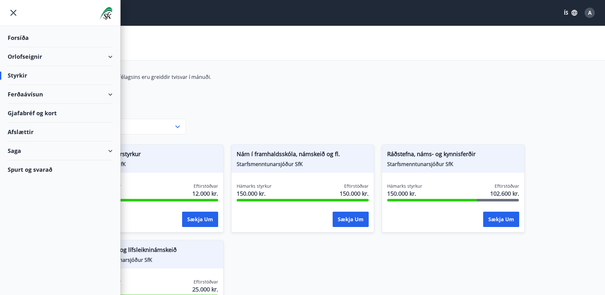 This screenshot has height=295, width=605. What do you see at coordinates (60, 169) in the screenshot?
I see `div: Spurt og svarað` at bounding box center [60, 169].